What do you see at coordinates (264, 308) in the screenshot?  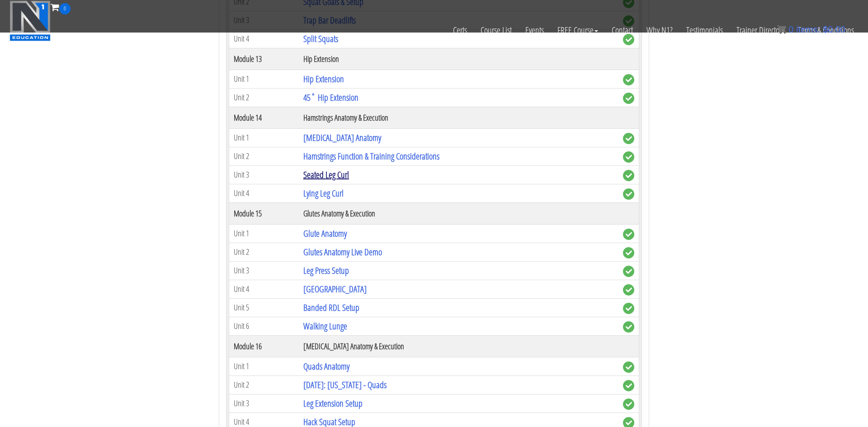 I see `td: Unit 5` at bounding box center [264, 308].